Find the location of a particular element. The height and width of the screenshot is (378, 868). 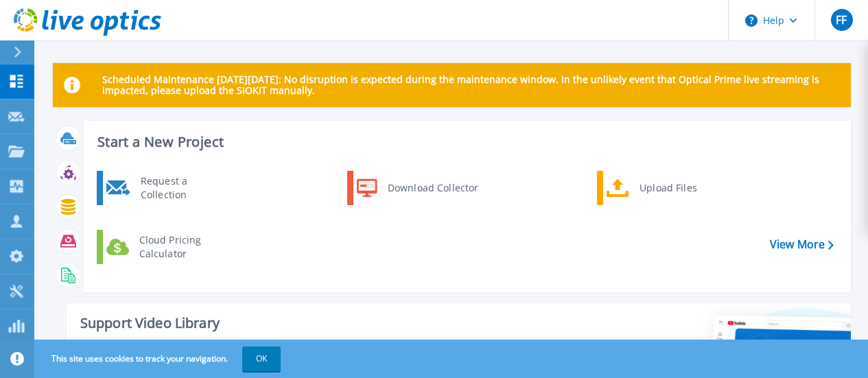

span: This site uses cookies to track your navigation. is located at coordinates (159, 359).